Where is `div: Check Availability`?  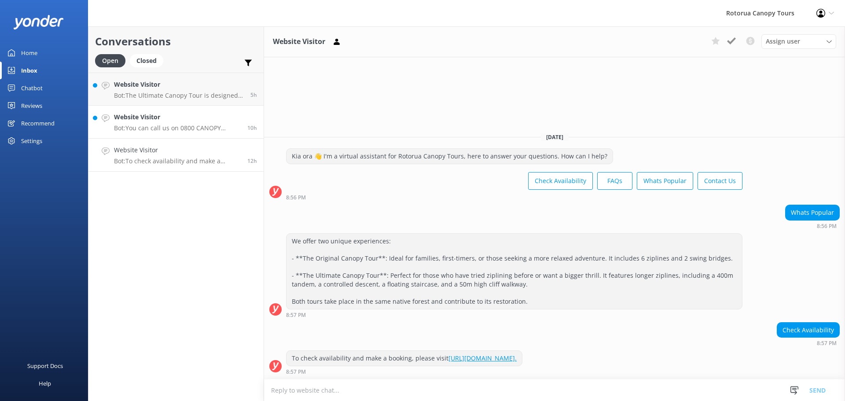
div: Check Availability is located at coordinates (808, 330).